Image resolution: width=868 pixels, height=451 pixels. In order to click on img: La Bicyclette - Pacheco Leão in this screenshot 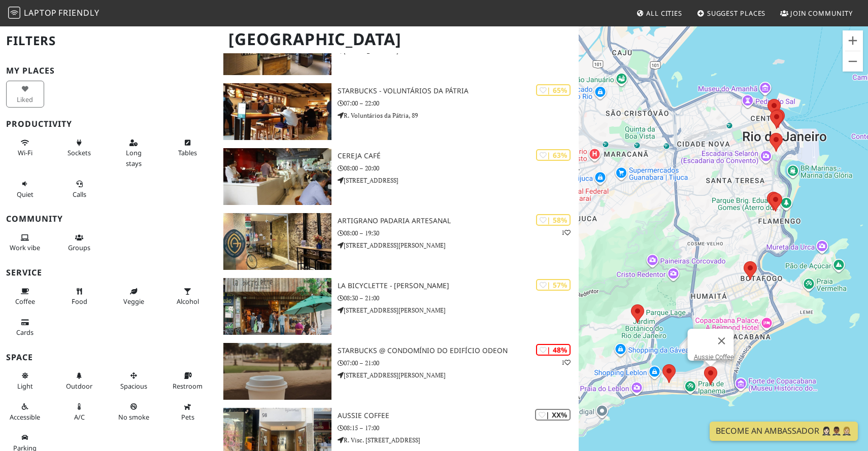, I will do `click(277, 306)`.